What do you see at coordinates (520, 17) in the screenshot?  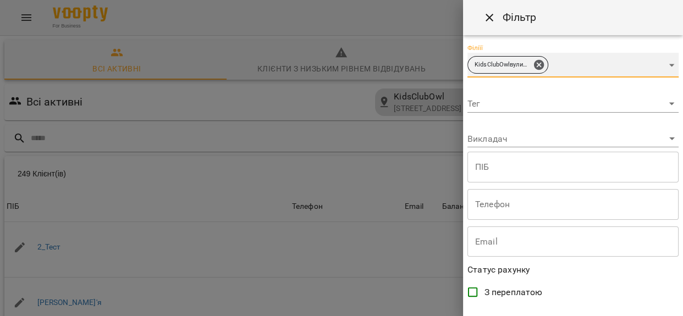 I see `h6: Фільтр` at bounding box center [520, 17].